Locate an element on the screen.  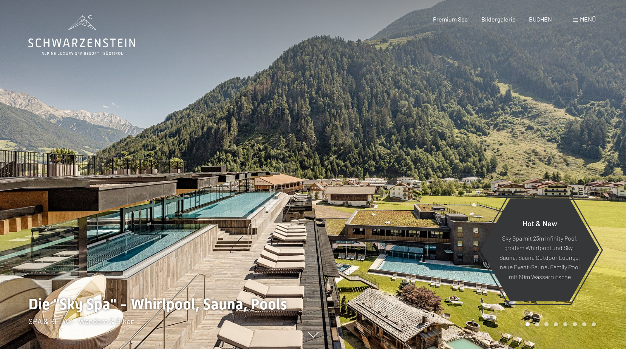
div: Carousel Page 3 is located at coordinates (547, 324).